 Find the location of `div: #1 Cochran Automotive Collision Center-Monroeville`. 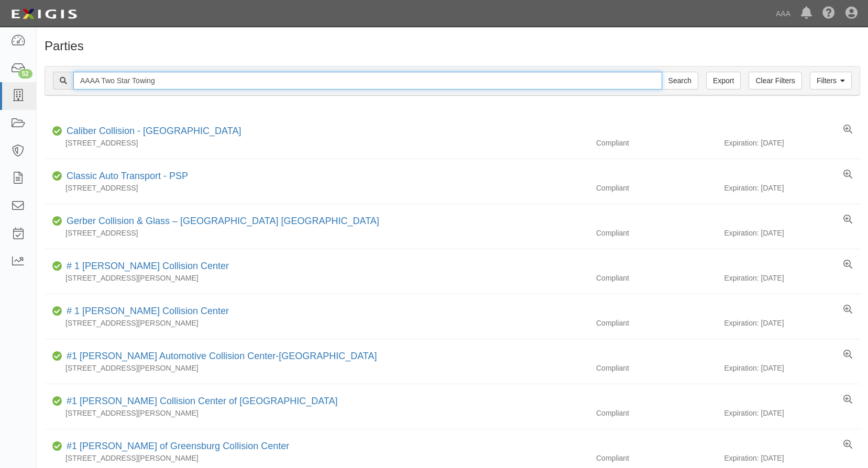

div: #1 Cochran Automotive Collision Center-Monroeville is located at coordinates (220, 357).